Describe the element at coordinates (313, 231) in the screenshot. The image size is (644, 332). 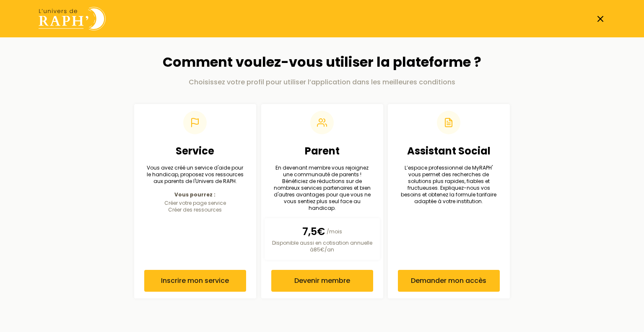
I see `span: 7,5€` at that location.